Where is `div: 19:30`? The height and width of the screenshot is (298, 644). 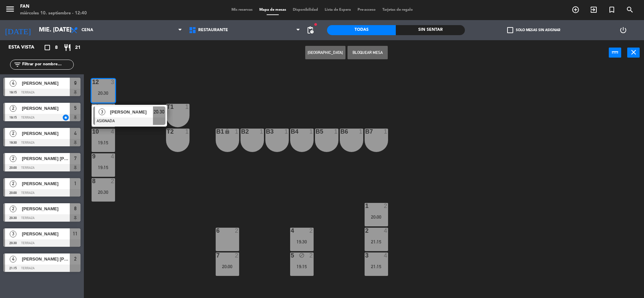 div: 19:30 is located at coordinates (302, 242).